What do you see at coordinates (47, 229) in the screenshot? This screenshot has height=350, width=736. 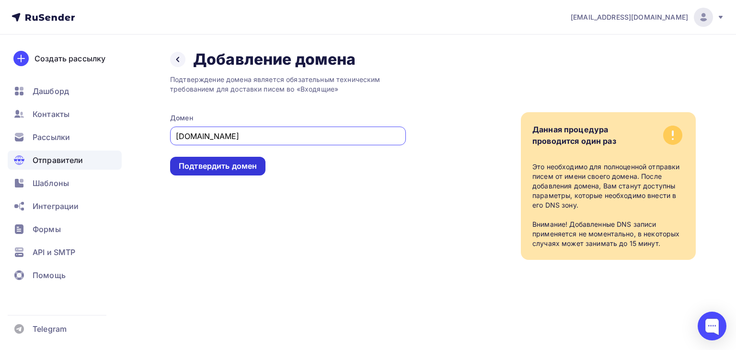 I see `span: Формы` at bounding box center [47, 229].